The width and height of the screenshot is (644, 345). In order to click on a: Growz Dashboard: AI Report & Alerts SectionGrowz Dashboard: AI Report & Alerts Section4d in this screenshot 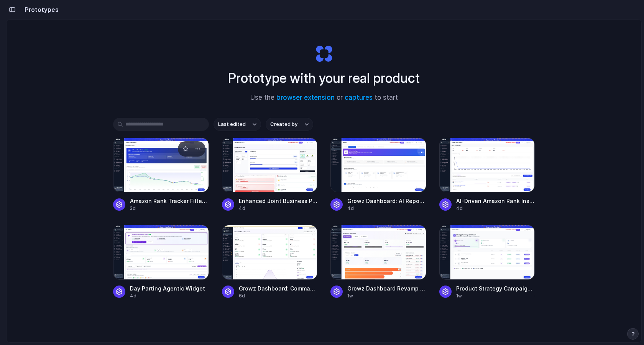, I will do `click(378, 174)`.